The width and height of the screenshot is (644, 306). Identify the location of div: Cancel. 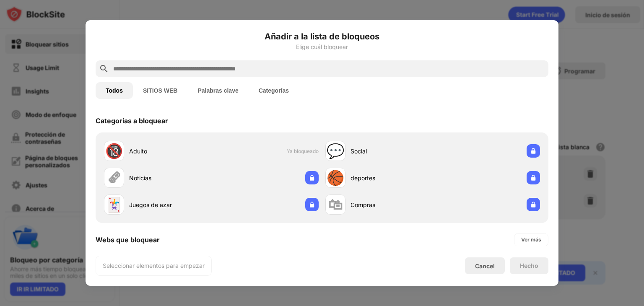
(485, 266).